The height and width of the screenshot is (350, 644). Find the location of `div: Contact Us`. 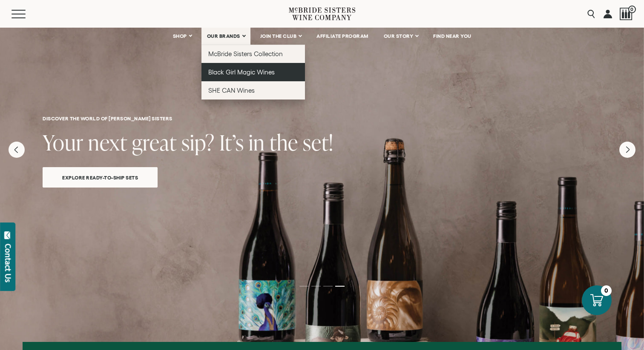

div: Contact Us is located at coordinates (8, 263).